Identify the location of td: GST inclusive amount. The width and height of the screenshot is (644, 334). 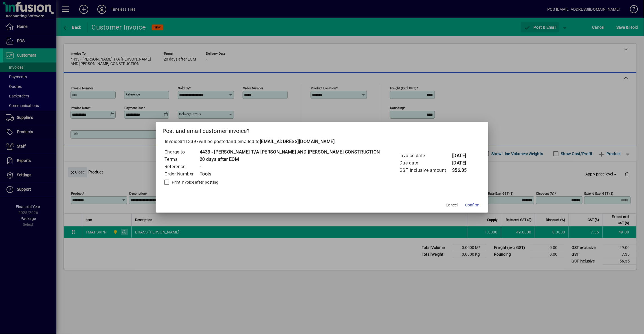
(425, 171).